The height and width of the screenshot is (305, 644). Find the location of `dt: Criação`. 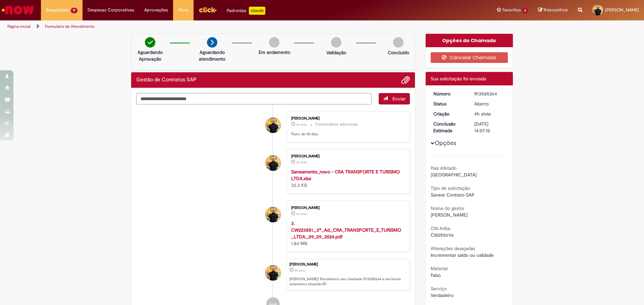

dt: Criação is located at coordinates (449, 114).